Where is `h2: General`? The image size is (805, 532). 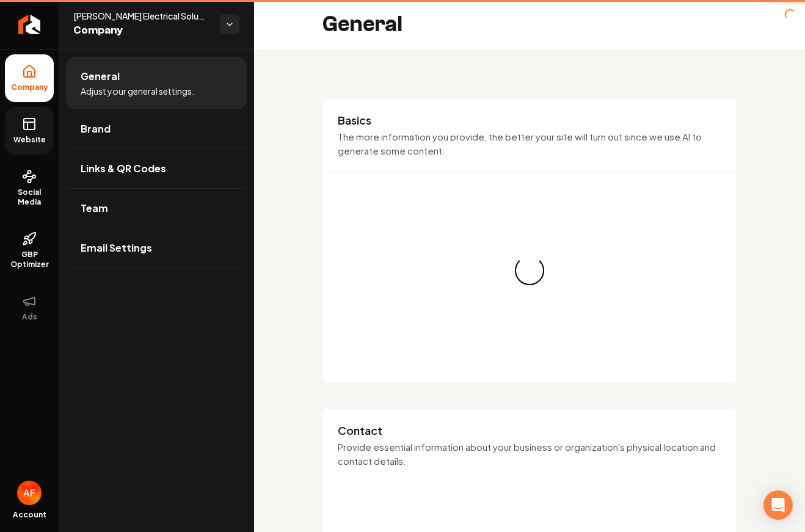
h2: General is located at coordinates (363, 24).